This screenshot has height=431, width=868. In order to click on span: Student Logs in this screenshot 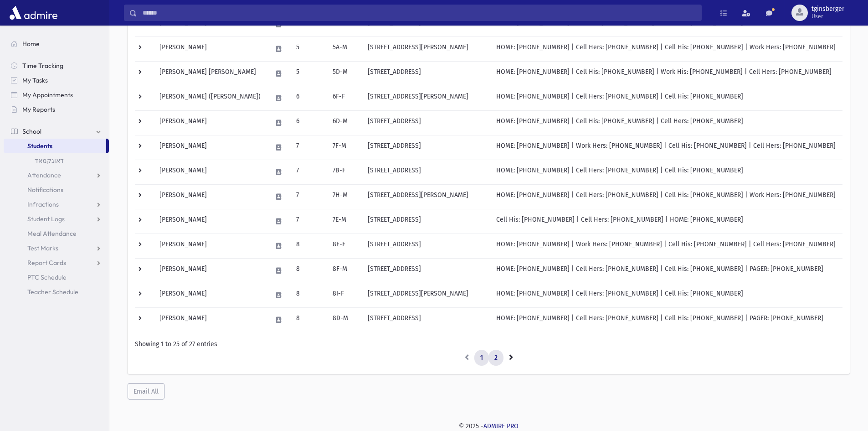, I will do `click(46, 219)`.